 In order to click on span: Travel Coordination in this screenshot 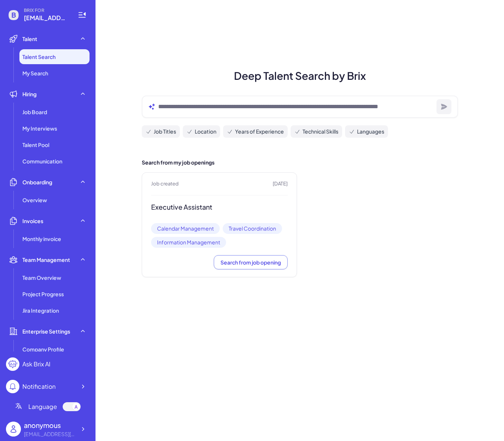, I will do `click(252, 228)`.